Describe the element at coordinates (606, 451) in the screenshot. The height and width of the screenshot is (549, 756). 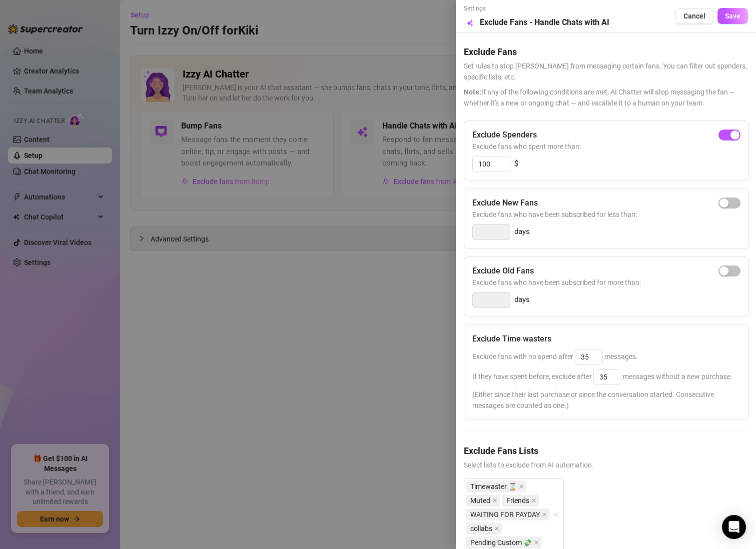
I see `h5: Exclude Fans Lists` at that location.